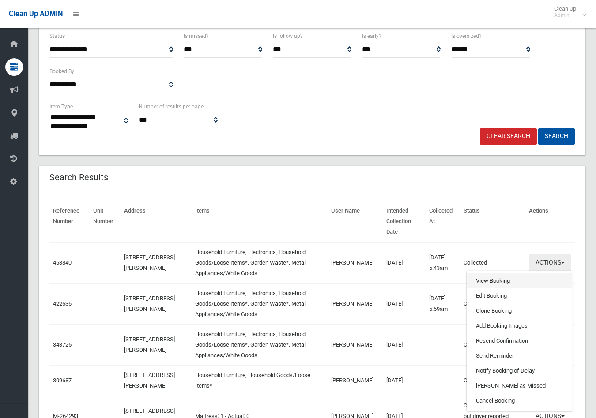 Image resolution: width=596 pixels, height=418 pixels. Describe the element at coordinates (62, 263) in the screenshot. I see `a: 463840` at that location.